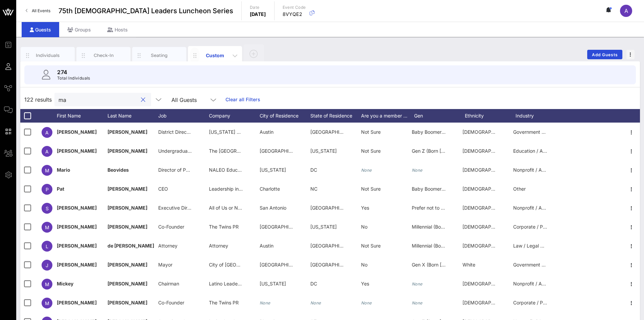  Describe the element at coordinates (179, 208) in the screenshot. I see `span: Executive Director` at that location.